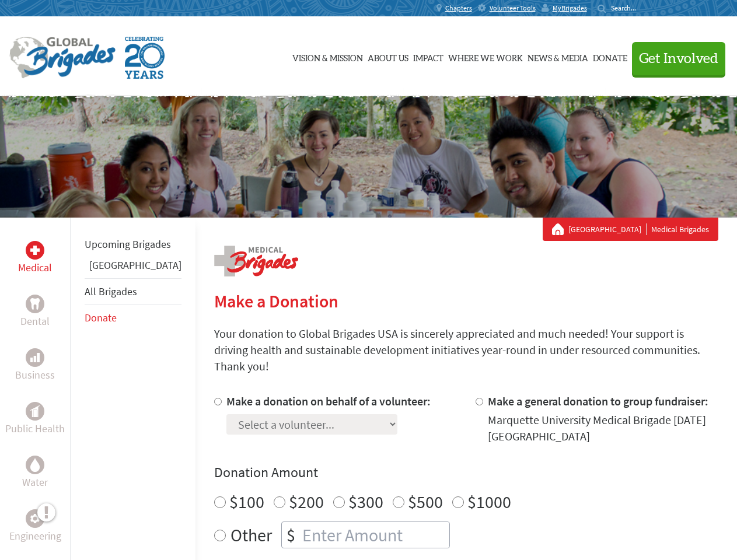 This screenshot has height=560, width=737. I want to click on p: Your donation to Global Brigades USA is sincerely appreciated and much needed! Your support is dr..., so click(466, 350).